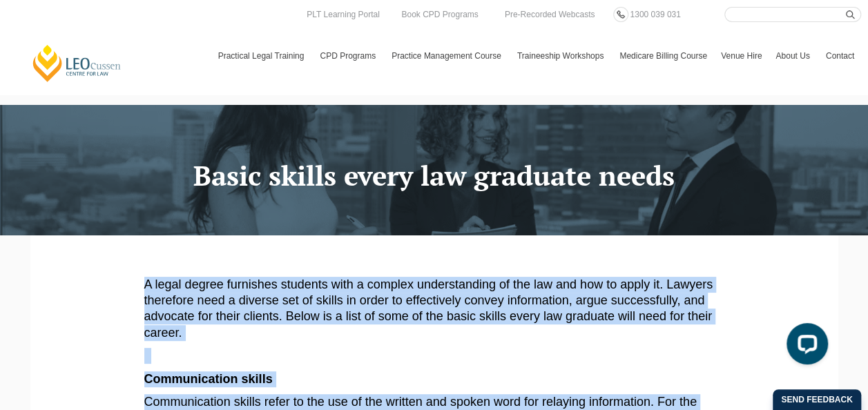 Image resolution: width=868 pixels, height=410 pixels. Describe the element at coordinates (32, 26) in the screenshot. I see `button: Open LiveChat chat widget` at that location.